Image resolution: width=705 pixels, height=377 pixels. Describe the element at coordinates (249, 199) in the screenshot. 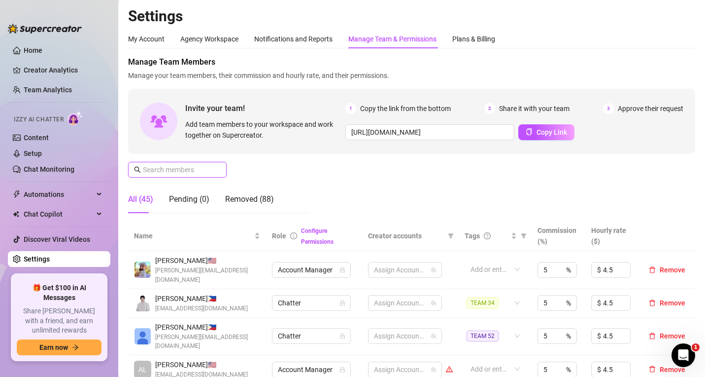

I see `div: Removed (88)` at that location.